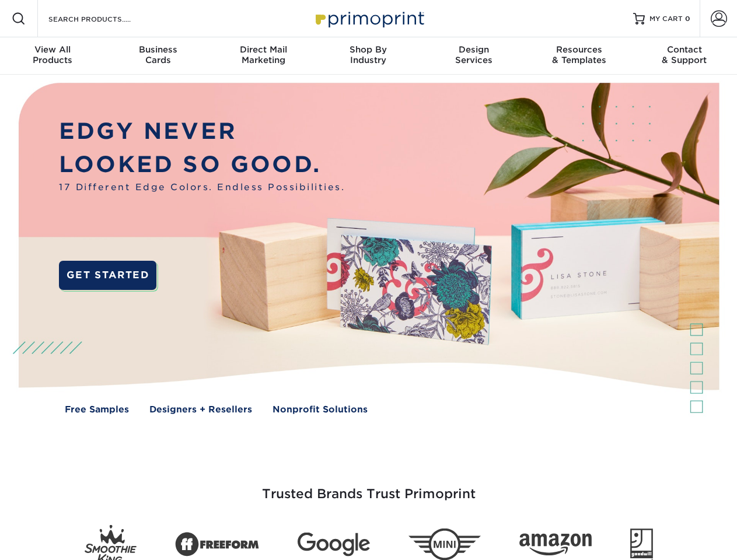 The height and width of the screenshot is (560, 737). Describe the element at coordinates (579, 55) in the screenshot. I see `div: & Templates` at that location.